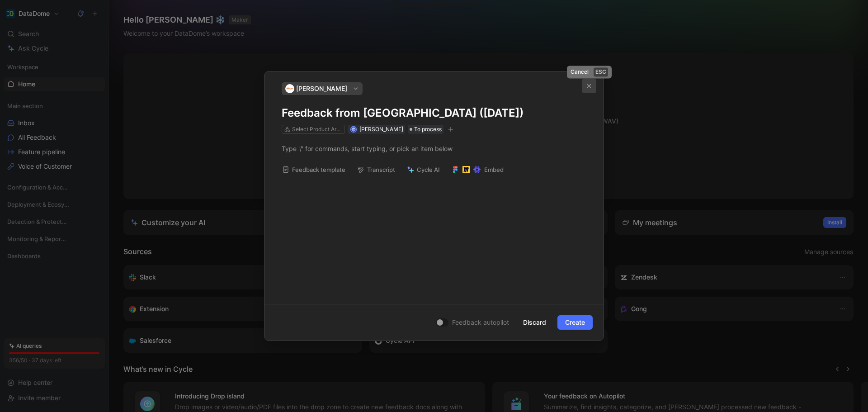 The height and width of the screenshot is (412, 868). Describe the element at coordinates (314, 170) in the screenshot. I see `button: Feedback template` at that location.